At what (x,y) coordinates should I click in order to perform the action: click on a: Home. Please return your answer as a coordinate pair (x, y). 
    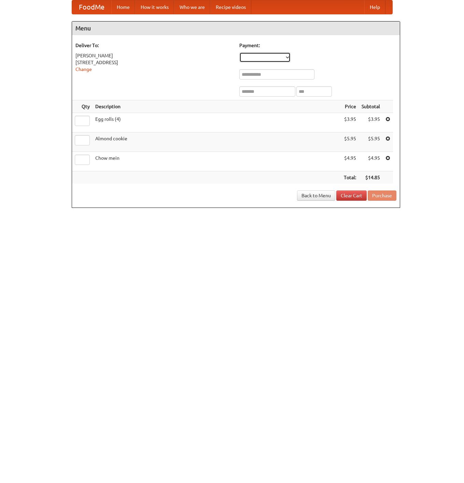
    Looking at the image, I should click on (123, 7).